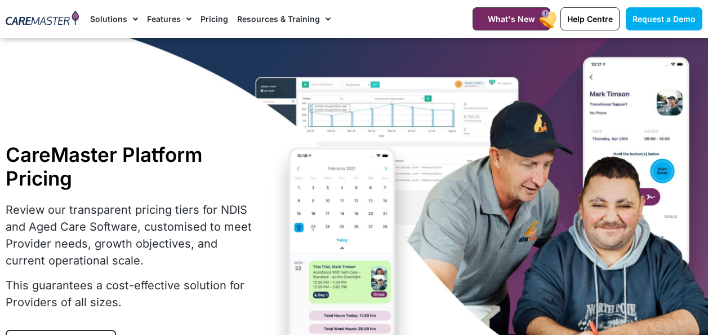 This screenshot has width=708, height=335. What do you see at coordinates (590, 19) in the screenshot?
I see `a: Help Centre` at bounding box center [590, 19].